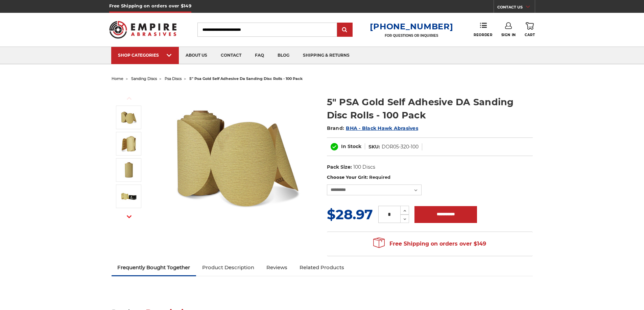  Describe the element at coordinates (374, 147) in the screenshot. I see `dt: SKU:` at that location.